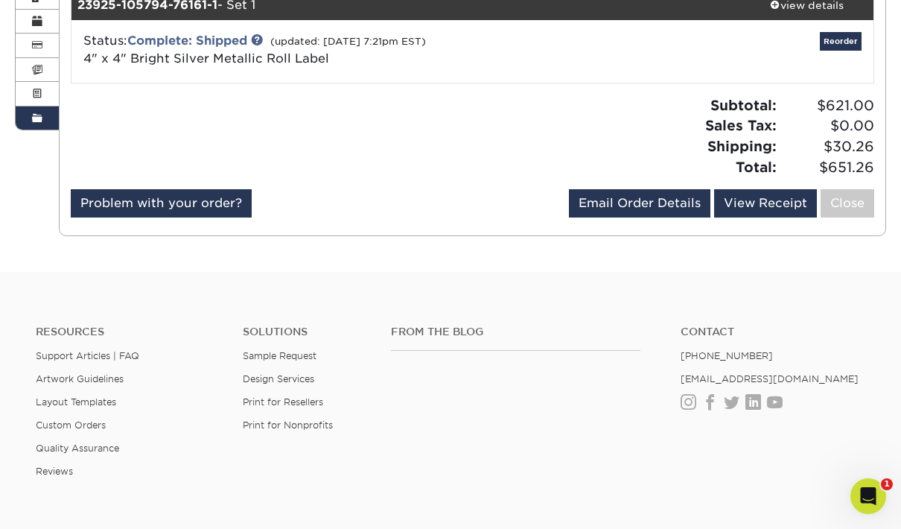 Image resolution: width=901 pixels, height=529 pixels. Describe the element at coordinates (76, 401) in the screenshot. I see `a: Layout Templates` at that location.